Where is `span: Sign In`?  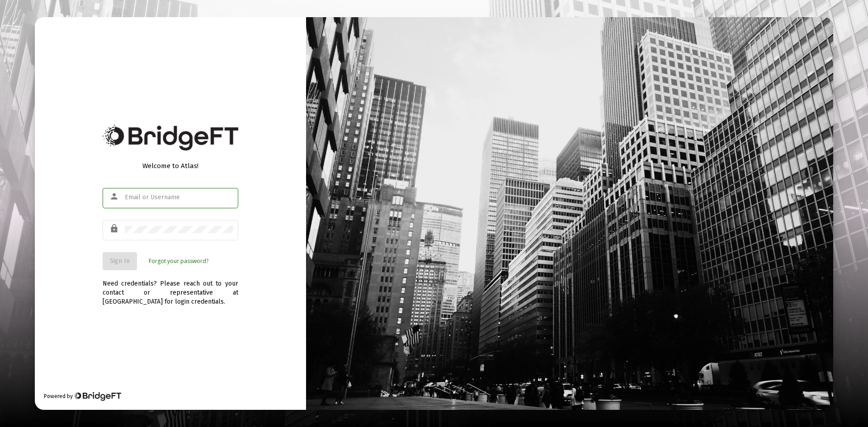
span: Sign In is located at coordinates (119, 261).